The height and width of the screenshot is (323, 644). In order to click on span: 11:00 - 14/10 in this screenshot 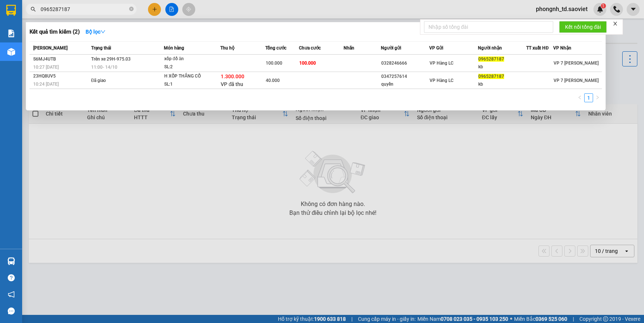, I will do `click(104, 67)`.